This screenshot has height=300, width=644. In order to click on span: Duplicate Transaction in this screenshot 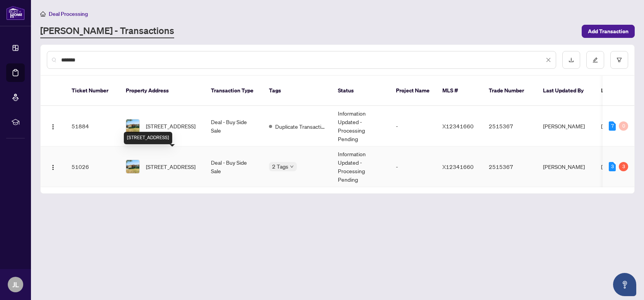, I will do `click(300, 127)`.